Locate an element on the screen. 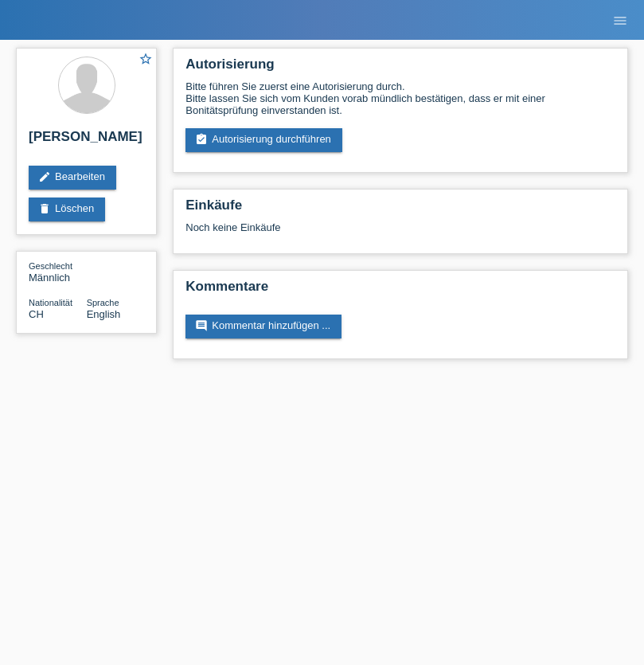  h2: Autorisierung is located at coordinates (401, 69).